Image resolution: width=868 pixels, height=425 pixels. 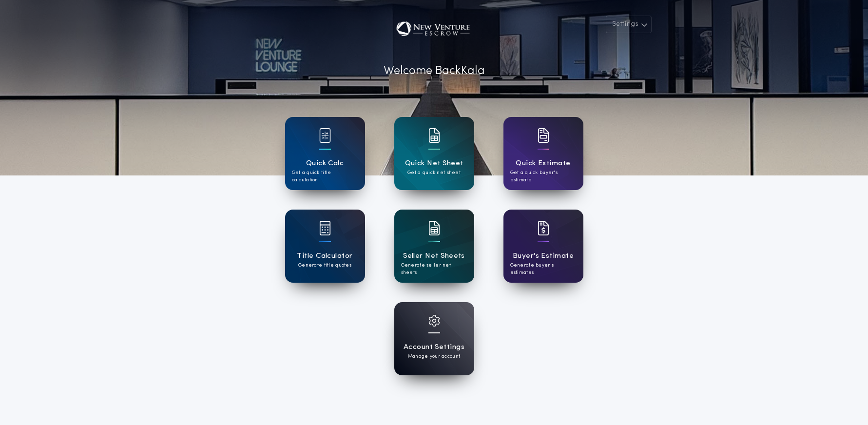 I want to click on p: Welcome Back Kala, so click(x=434, y=71).